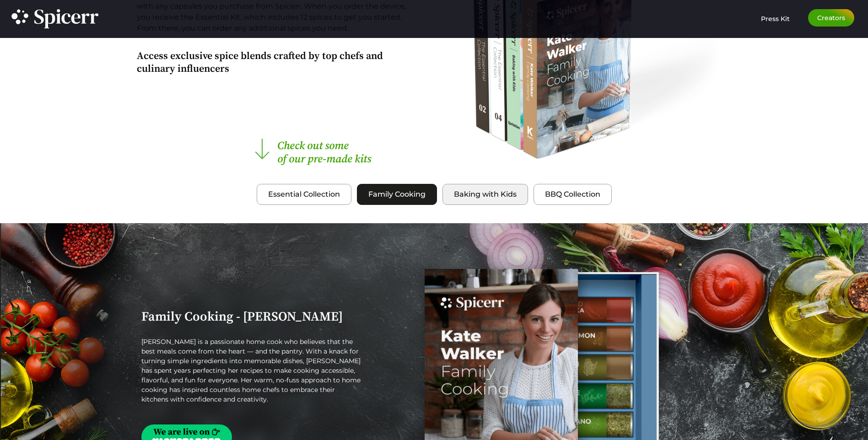 The height and width of the screenshot is (440, 868). I want to click on span: Essential Collection, so click(304, 194).